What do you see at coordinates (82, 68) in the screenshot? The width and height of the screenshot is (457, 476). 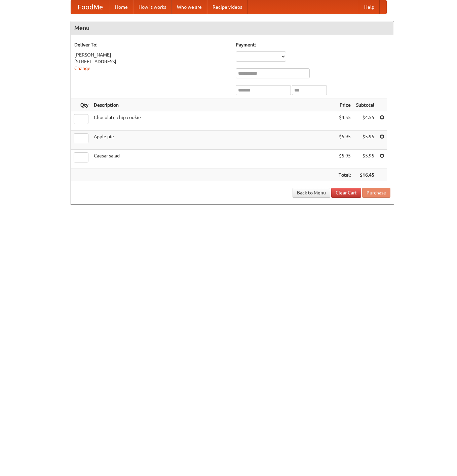 I see `a: Change` at bounding box center [82, 68].